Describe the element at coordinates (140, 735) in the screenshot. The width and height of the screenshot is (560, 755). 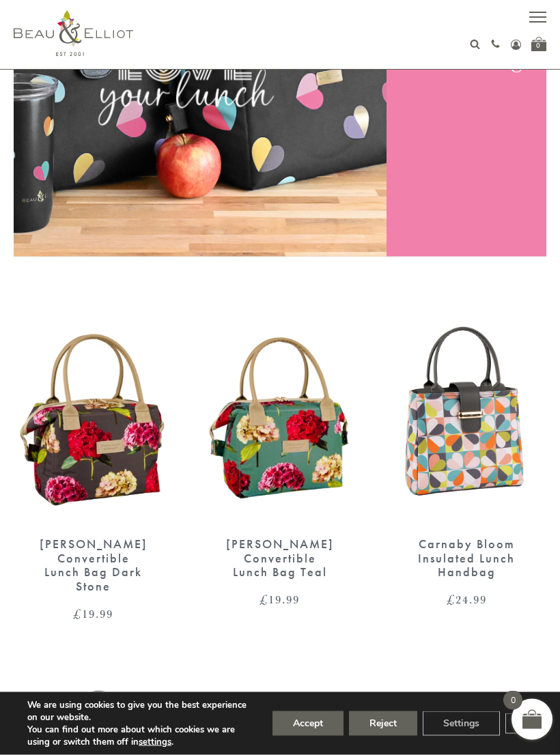
I see `p: You can find out more about which cookies we are using or switch them off in .` at that location.